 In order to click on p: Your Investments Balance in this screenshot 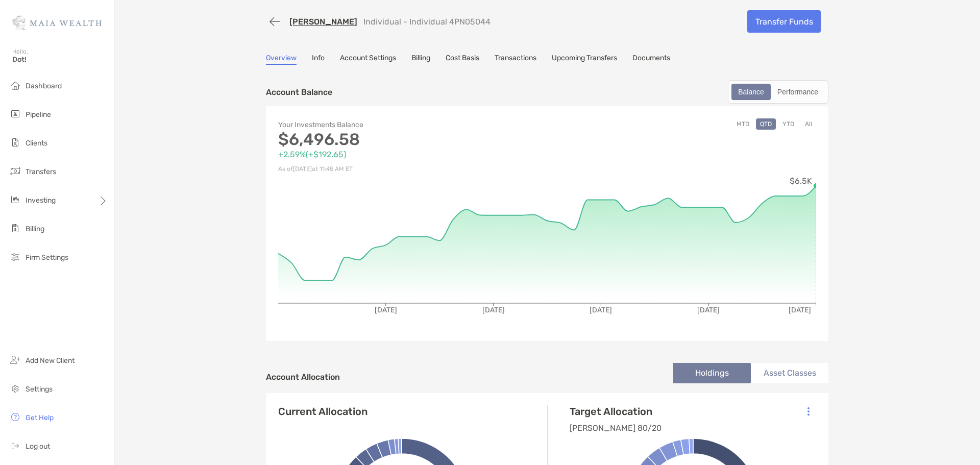, I will do `click(413, 125)`.